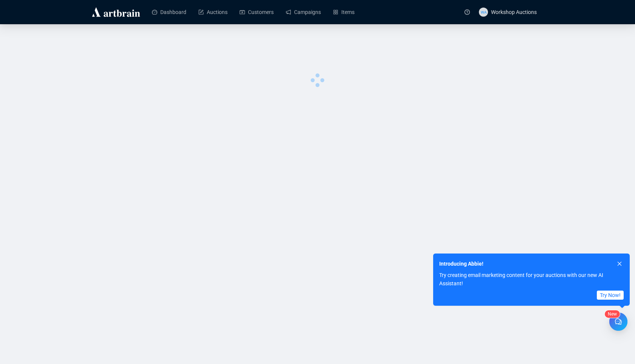 The image size is (635, 364). Describe the element at coordinates (620, 263) in the screenshot. I see `button: close` at that location.